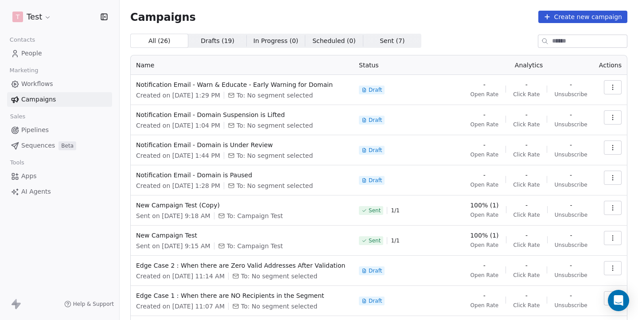 Image resolution: width=638 pixels, height=320 pixels. I want to click on button: TTest, so click(32, 17).